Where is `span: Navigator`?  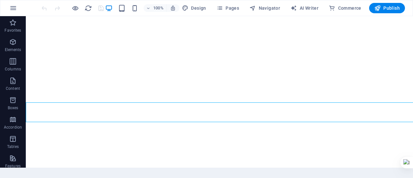
span: Navigator is located at coordinates (265, 8).